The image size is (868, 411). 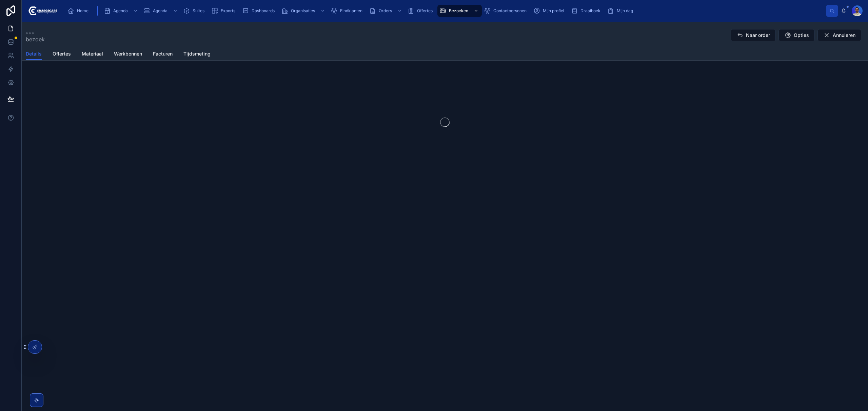 What do you see at coordinates (590, 11) in the screenshot?
I see `span: Draaiboek` at bounding box center [590, 11].